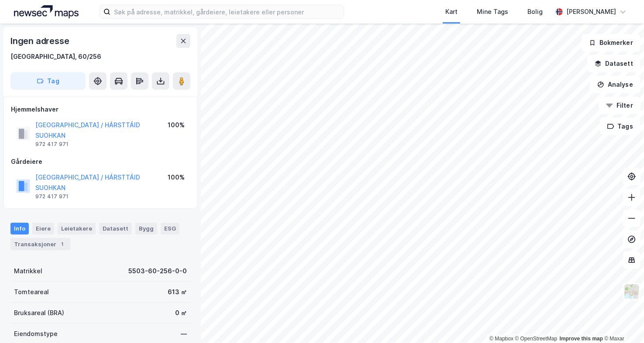 Image resolution: width=644 pixels, height=343 pixels. I want to click on div: Bygg, so click(146, 229).